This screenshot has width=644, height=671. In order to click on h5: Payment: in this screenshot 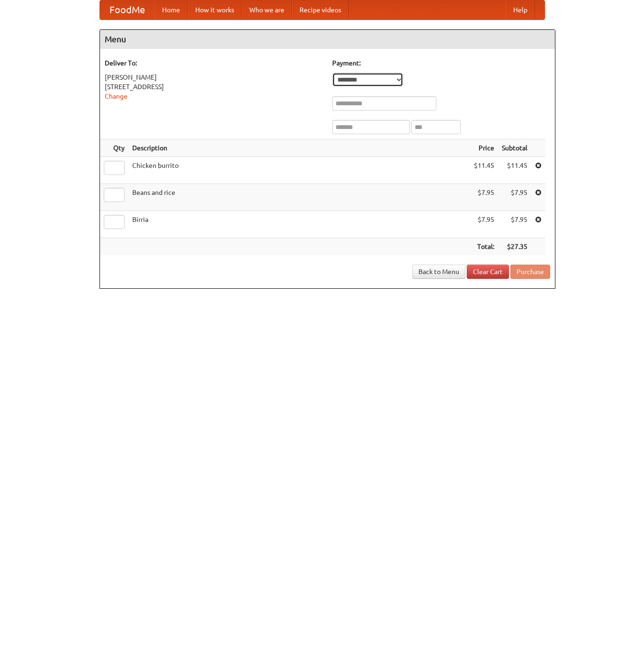, I will do `click(442, 64)`.